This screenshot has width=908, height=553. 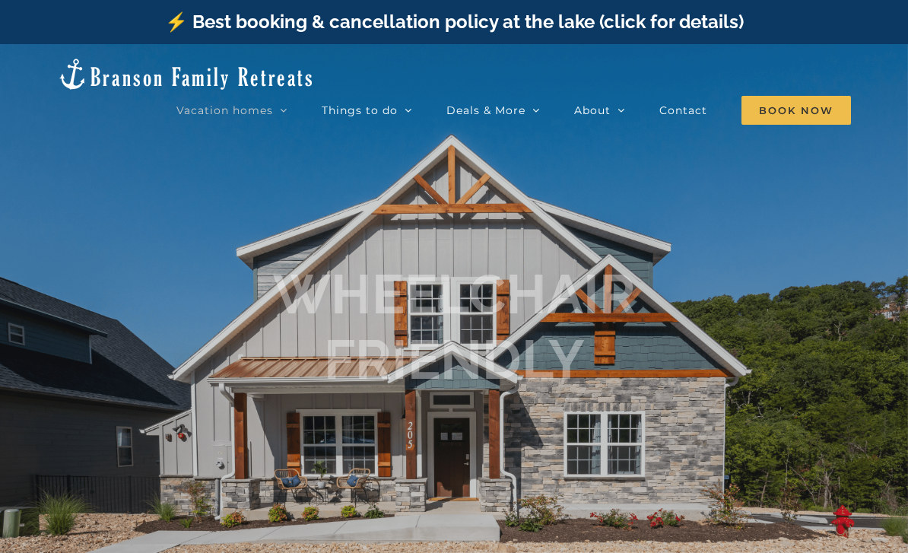 I want to click on a: Contact, so click(x=683, y=110).